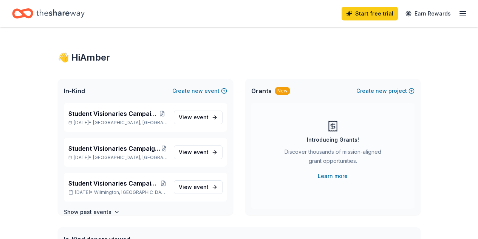 The image size is (478, 239). I want to click on span: Student Visionaries Campaign Workshop, so click(113, 113).